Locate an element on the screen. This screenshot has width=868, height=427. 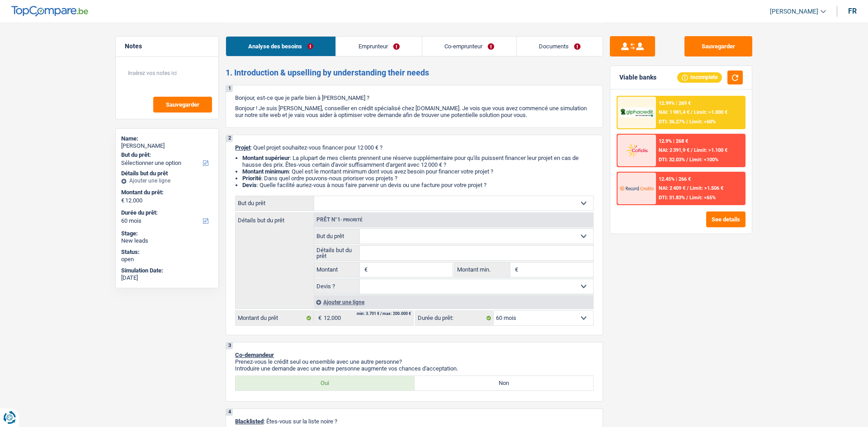
p: Introduire une demande avec une autre personne augmente vos chances d'acceptation. is located at coordinates (414, 368).